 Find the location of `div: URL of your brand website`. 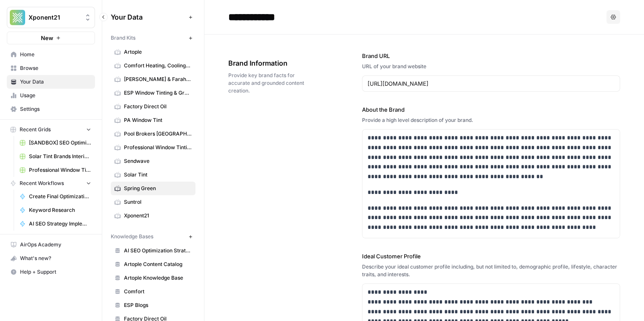

div: URL of your brand website is located at coordinates (491, 67).